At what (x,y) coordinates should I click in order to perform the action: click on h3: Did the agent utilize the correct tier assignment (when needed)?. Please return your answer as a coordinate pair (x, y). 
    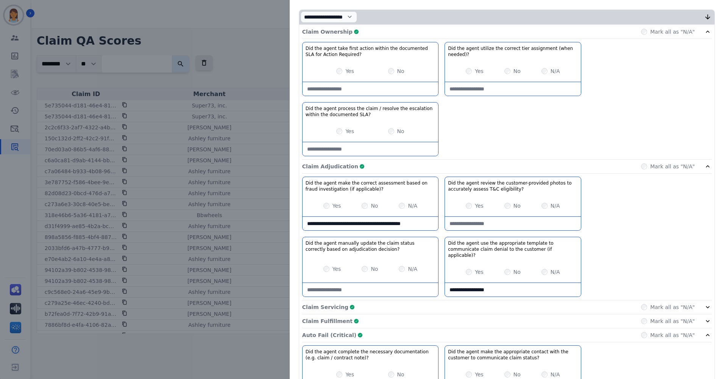
    Looking at the image, I should click on (513, 51).